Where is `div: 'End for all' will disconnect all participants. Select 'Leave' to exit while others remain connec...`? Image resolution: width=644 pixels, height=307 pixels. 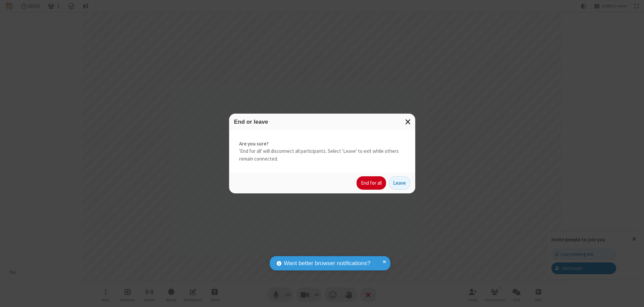 div: 'End for all' will disconnect all participants. Select 'Leave' to exit while others remain connec... is located at coordinates (322, 151).